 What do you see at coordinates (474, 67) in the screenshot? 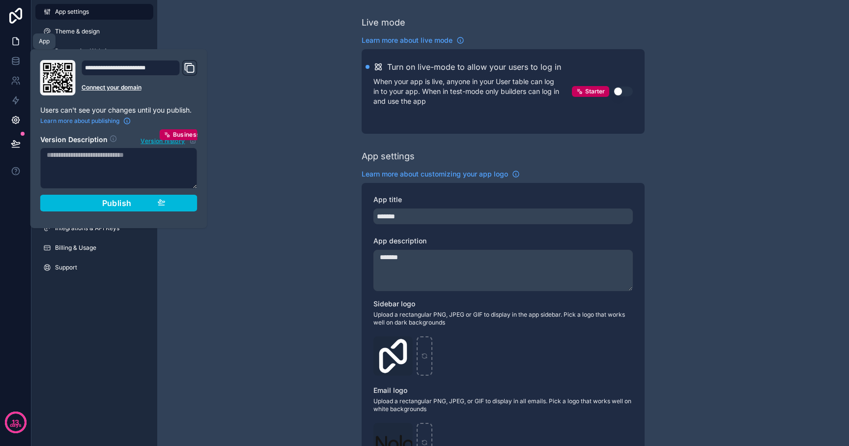
I see `h2: Turn on live-mode to allow your users to log in` at bounding box center [474, 67].